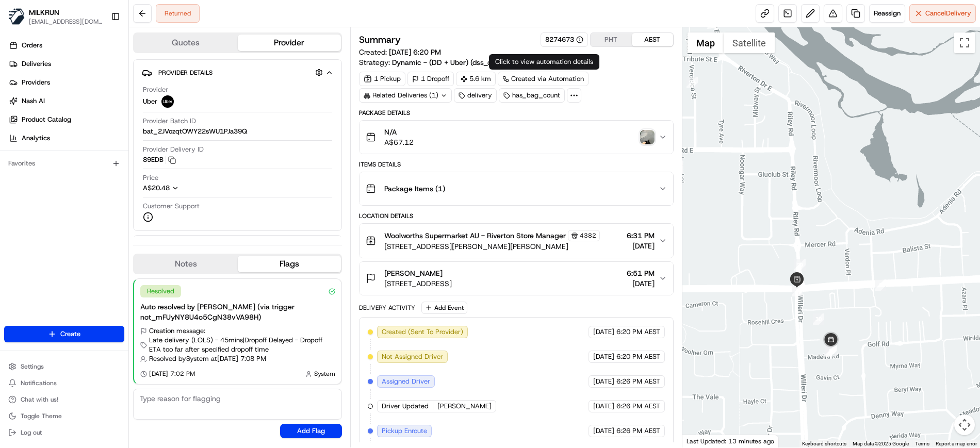 Image resolution: width=980 pixels, height=448 pixels. What do you see at coordinates (706, 43) in the screenshot?
I see `button: Show street map` at bounding box center [706, 43].